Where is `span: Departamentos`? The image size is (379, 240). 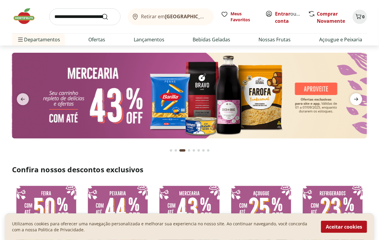
span: Departamentos is located at coordinates (38, 40).